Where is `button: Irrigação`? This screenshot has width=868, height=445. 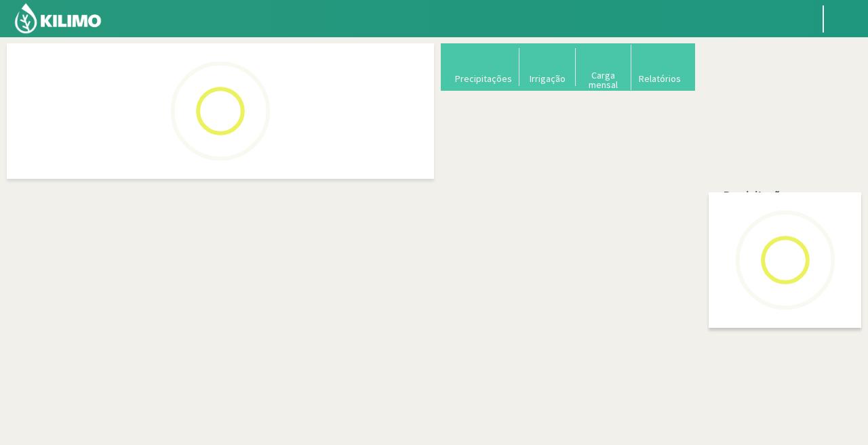
button: Irrigação is located at coordinates (548, 65).